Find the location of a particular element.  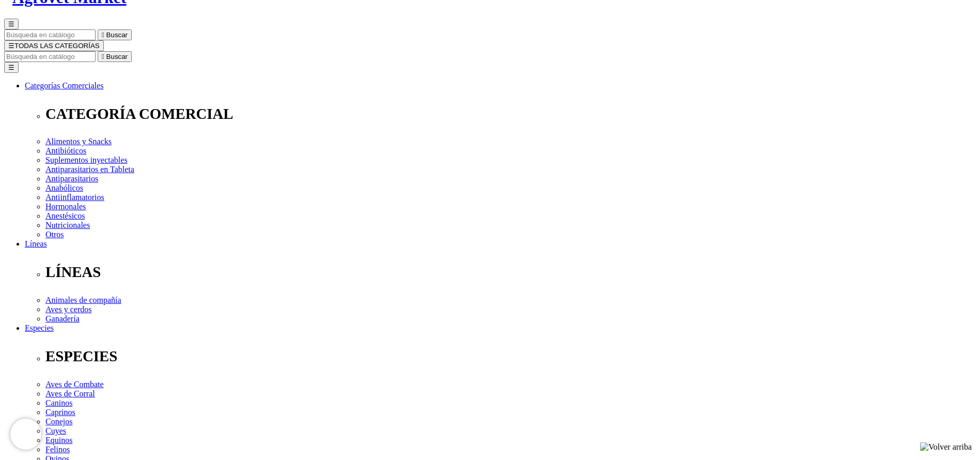

span: Animales de compañía is located at coordinates (83, 300).